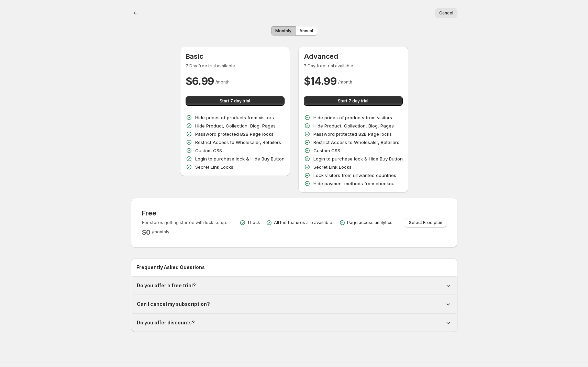 The image size is (588, 367). What do you see at coordinates (354, 56) in the screenshot?
I see `h3: Advanced` at bounding box center [354, 56].